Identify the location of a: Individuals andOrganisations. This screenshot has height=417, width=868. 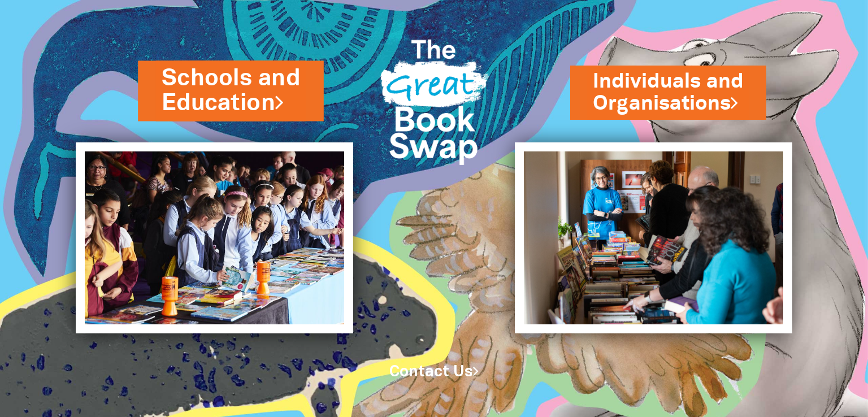
(668, 92).